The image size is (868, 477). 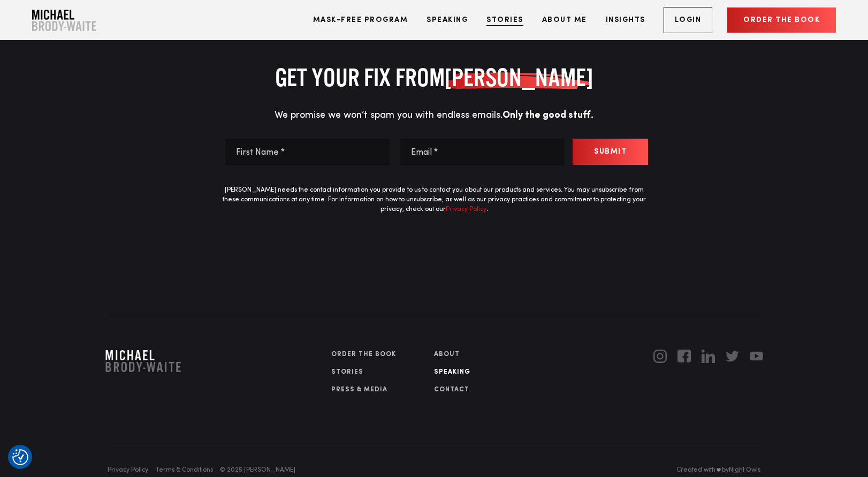 What do you see at coordinates (482, 152) in the screenshot?
I see `input: Email` at bounding box center [482, 152].